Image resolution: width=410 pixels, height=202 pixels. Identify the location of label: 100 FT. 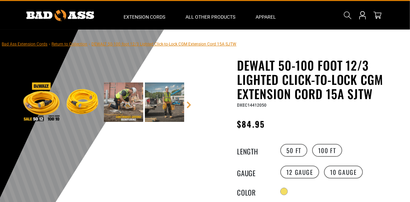
(327, 150).